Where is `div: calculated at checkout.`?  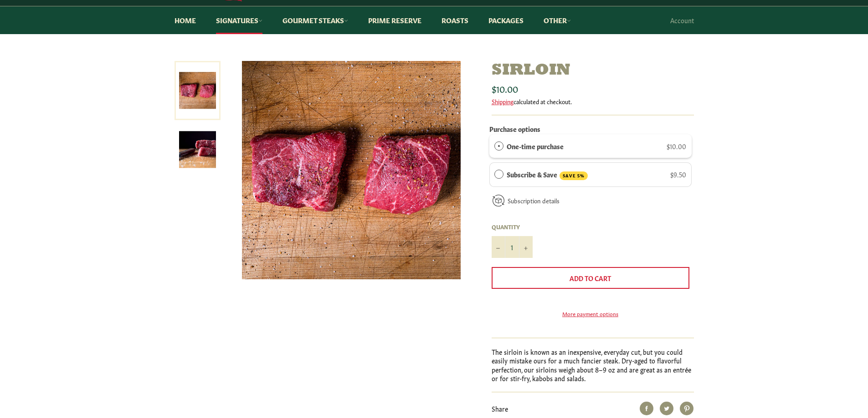
div: calculated at checkout. is located at coordinates (592, 102).